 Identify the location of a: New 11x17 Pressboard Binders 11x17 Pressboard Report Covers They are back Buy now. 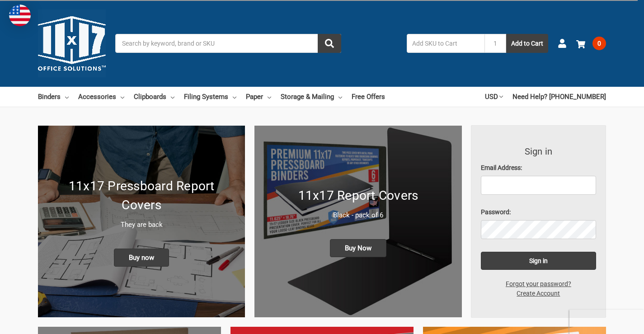
(141, 221).